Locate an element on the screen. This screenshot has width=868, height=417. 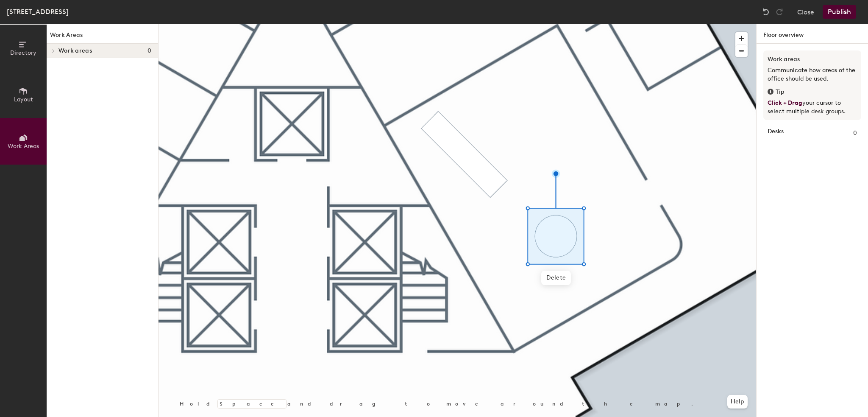
span: Work areas is located at coordinates (75, 51).